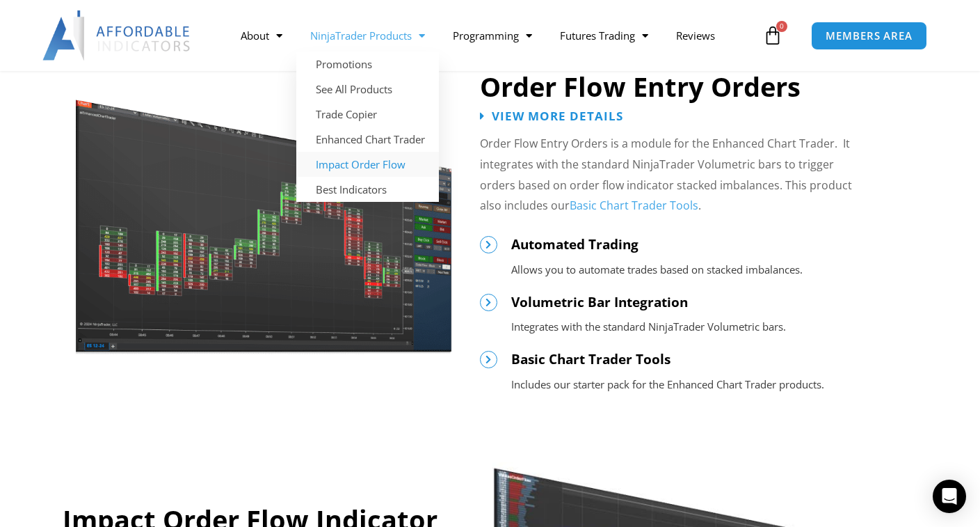 This screenshot has width=980, height=527. I want to click on img: LogoAI | Affordable Indicators – NinjaTrader, so click(117, 36).